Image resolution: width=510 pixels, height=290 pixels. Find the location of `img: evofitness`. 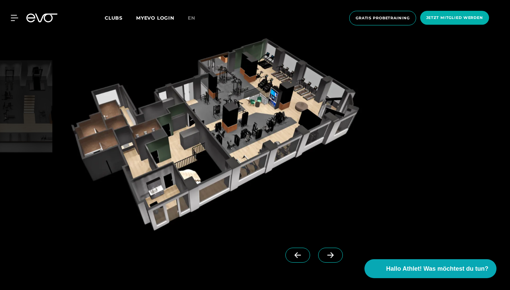

img: evofitness is located at coordinates (215, 134).